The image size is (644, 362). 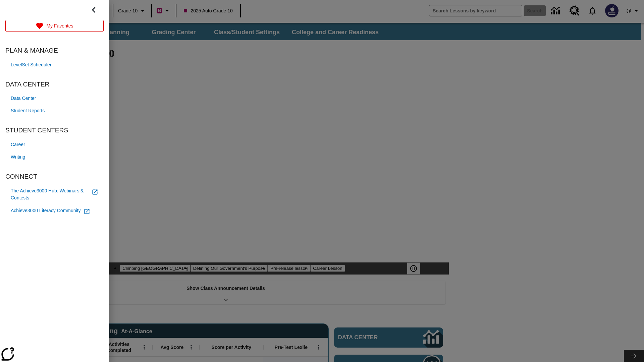 I want to click on a: Career, so click(x=55, y=144).